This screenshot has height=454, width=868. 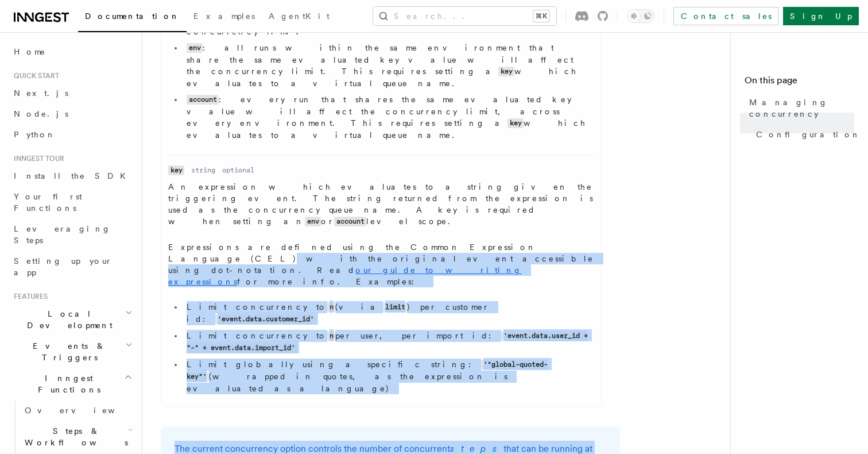 I want to click on span: Your first Functions, so click(x=48, y=202).